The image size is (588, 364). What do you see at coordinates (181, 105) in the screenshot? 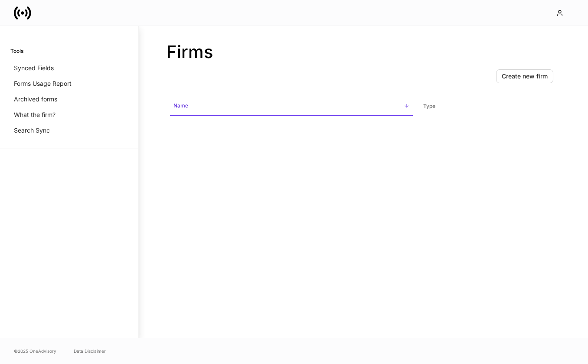
I see `h6: Name` at bounding box center [181, 105].